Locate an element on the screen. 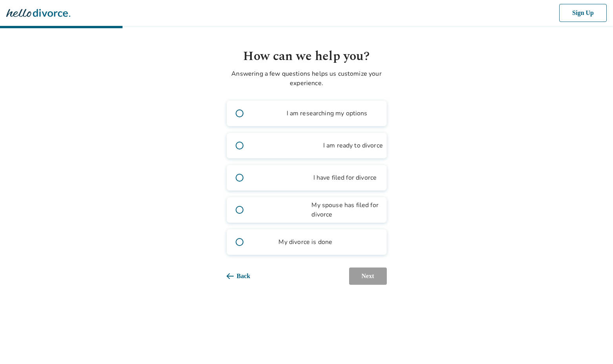 The height and width of the screenshot is (364, 613). span: I am researching my options is located at coordinates (327, 113).